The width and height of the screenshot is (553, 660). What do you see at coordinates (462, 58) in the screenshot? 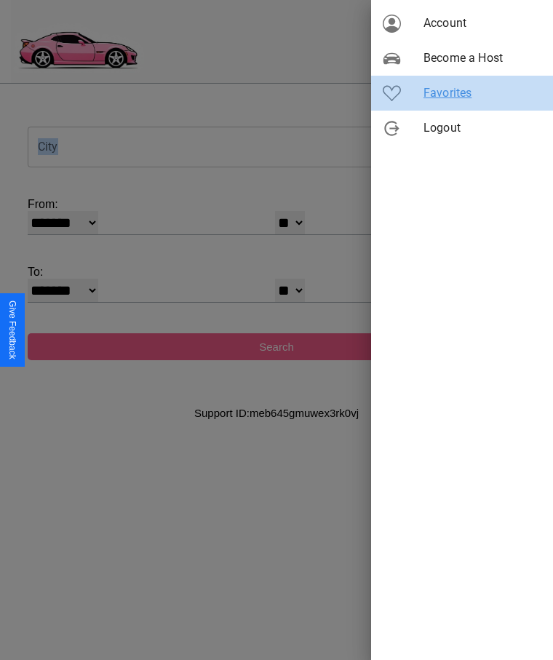
I see `div: Become a Host` at bounding box center [462, 58].